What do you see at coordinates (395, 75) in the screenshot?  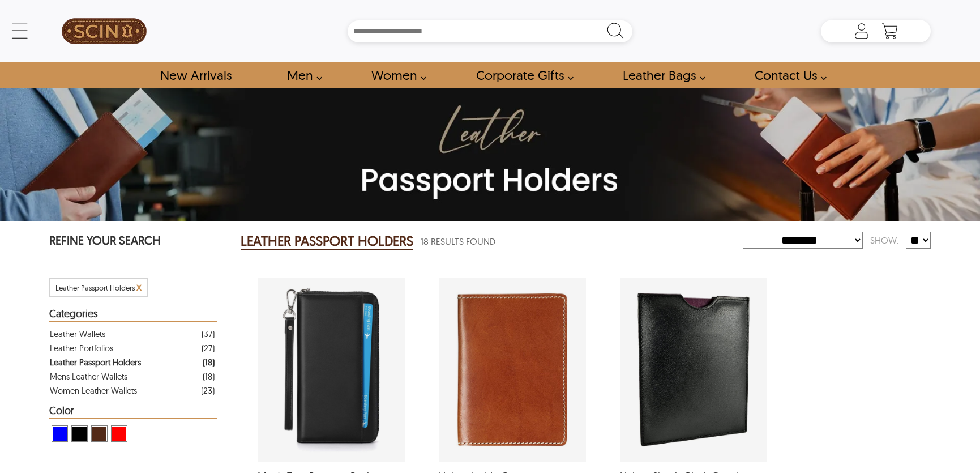 I see `a: Shop Women Leather Jackets` at bounding box center [395, 75].